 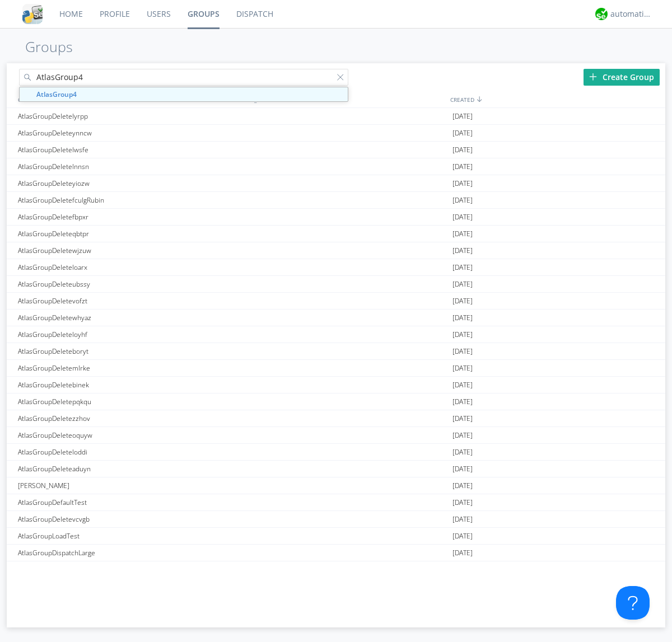 I want to click on div: Create Group, so click(x=622, y=77).